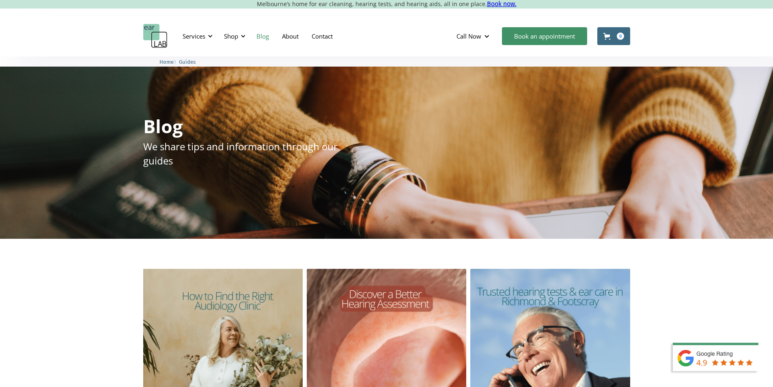  Describe the element at coordinates (614, 36) in the screenshot. I see `a: Open cart` at that location.